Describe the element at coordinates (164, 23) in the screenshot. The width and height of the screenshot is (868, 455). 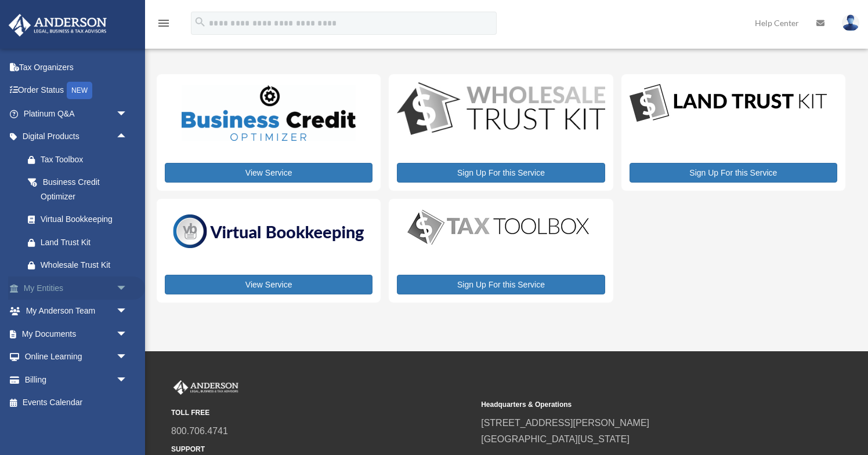
I see `i: menu` at that location.